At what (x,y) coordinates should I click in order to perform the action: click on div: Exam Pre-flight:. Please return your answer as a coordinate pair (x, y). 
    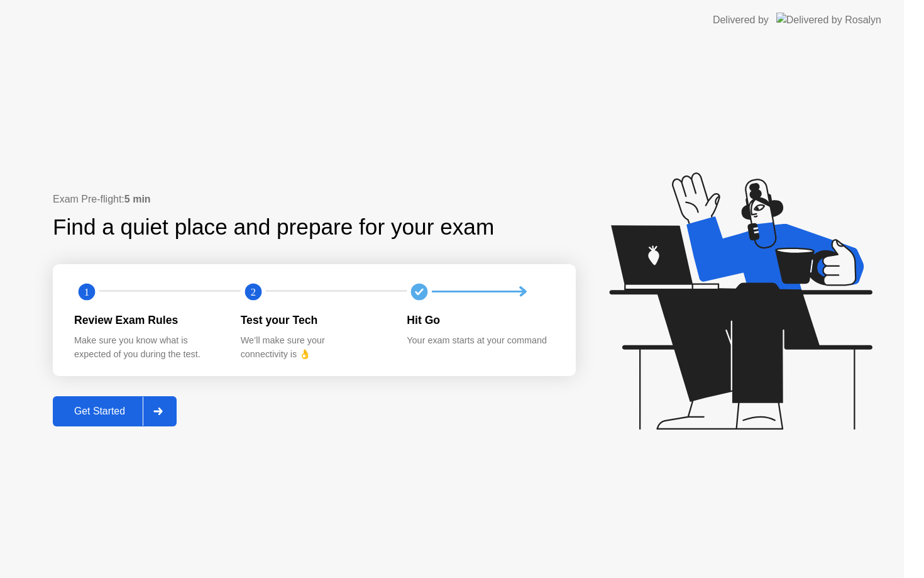
    Looking at the image, I should click on (314, 199).